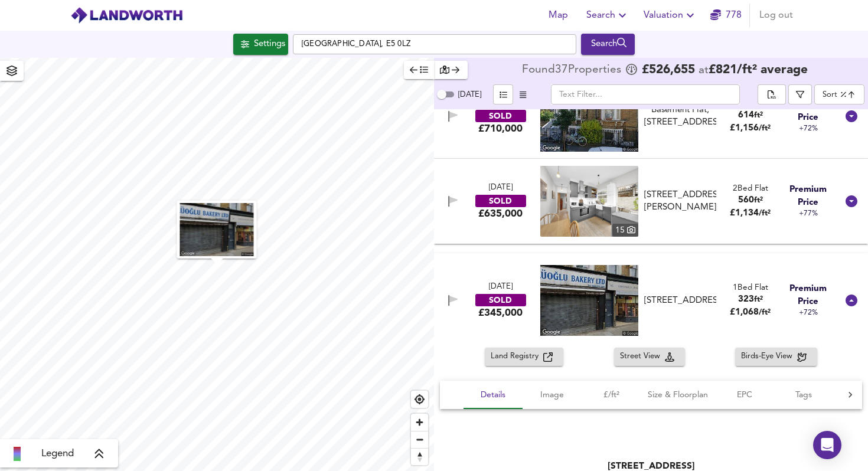 The width and height of the screenshot is (868, 471). What do you see at coordinates (777, 15) in the screenshot?
I see `button: Log out` at bounding box center [777, 15].